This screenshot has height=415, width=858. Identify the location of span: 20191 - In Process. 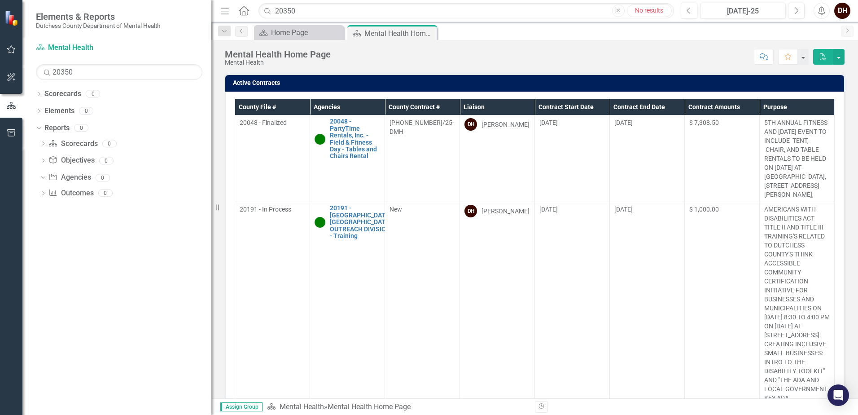
(265, 209).